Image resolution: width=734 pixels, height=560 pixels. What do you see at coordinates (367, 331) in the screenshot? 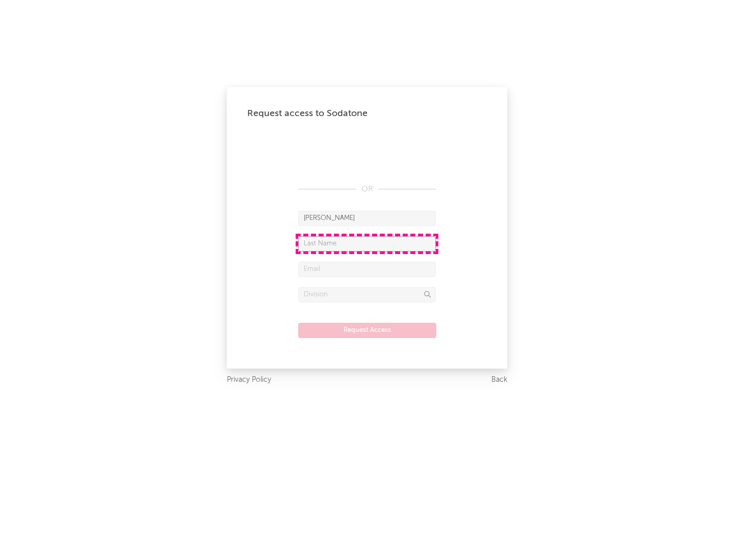
I see `button: Request Access` at bounding box center [367, 331].